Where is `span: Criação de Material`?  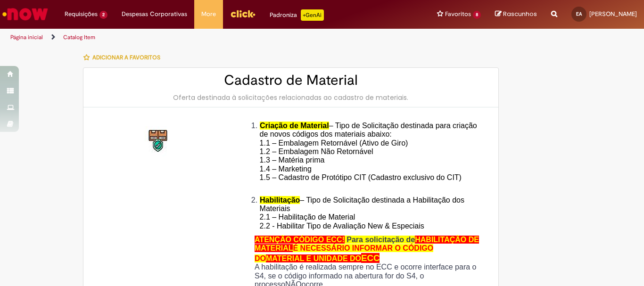
span: Criação de Material is located at coordinates (294, 126).